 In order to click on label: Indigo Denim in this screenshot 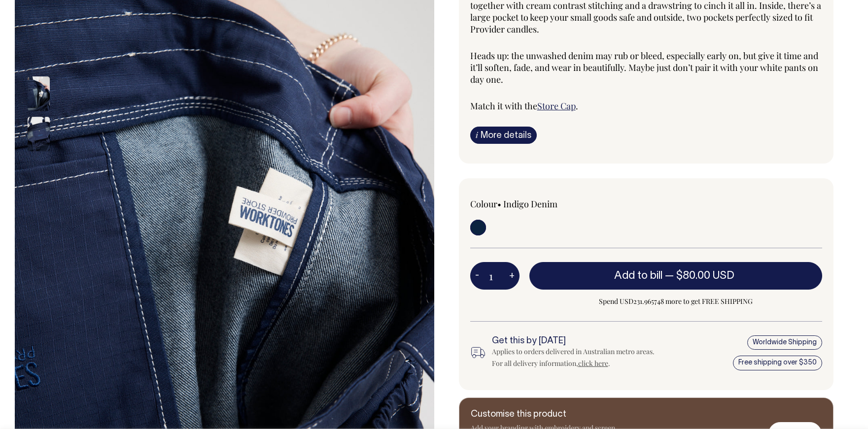, I will do `click(530, 204)`.